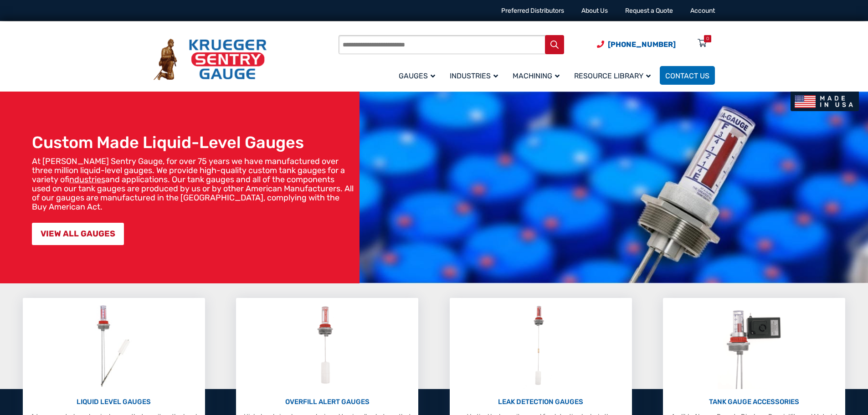 The image size is (868, 415). What do you see at coordinates (417, 76) in the screenshot?
I see `span: Gauges` at bounding box center [417, 76].